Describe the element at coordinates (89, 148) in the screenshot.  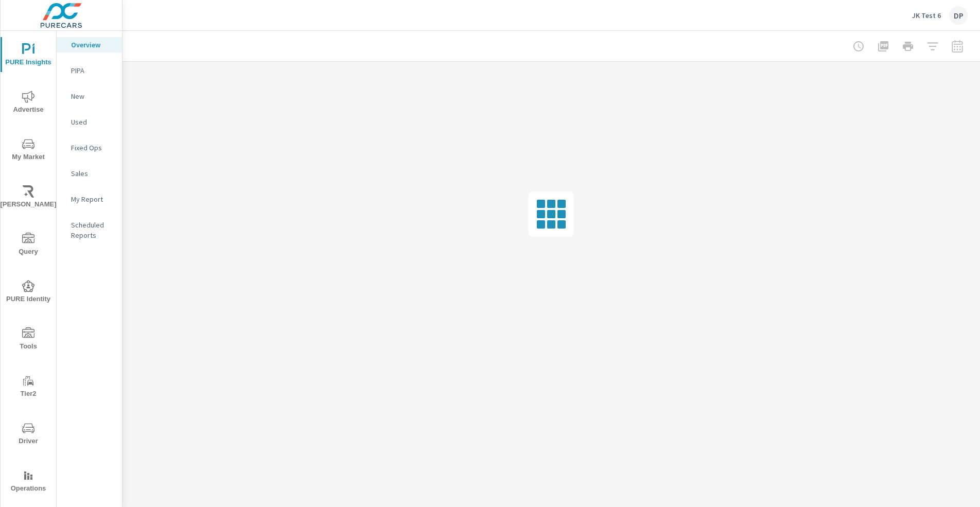
I see `div: Fixed Ops` at that location.